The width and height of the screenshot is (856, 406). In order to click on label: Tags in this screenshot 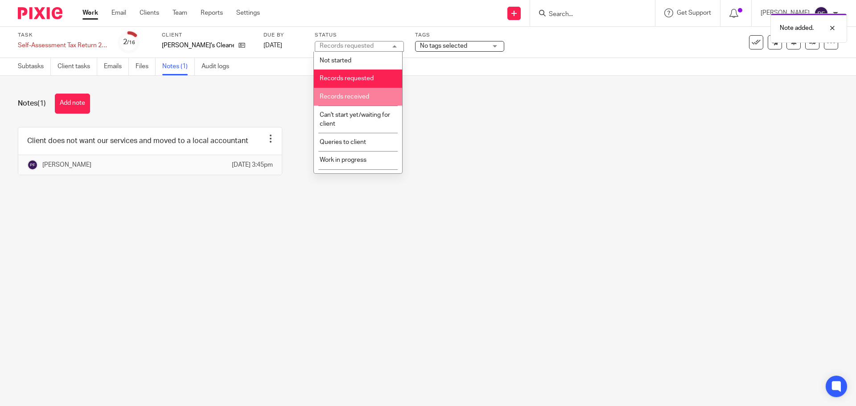, I will do `click(459, 35)`.